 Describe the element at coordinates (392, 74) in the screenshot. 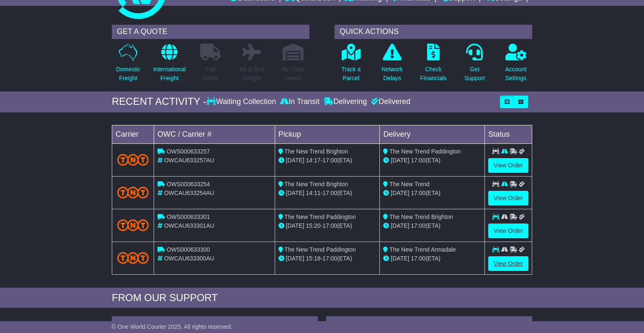

I see `p: Network Delays` at that location.